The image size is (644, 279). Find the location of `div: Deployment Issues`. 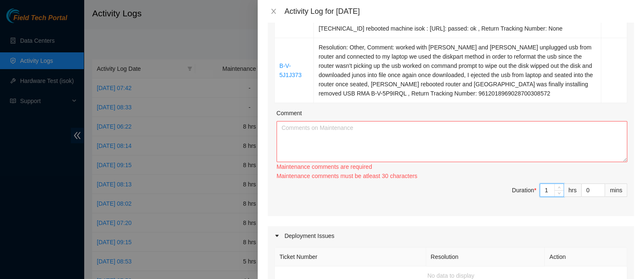

div: Deployment Issues is located at coordinates (451, 236).